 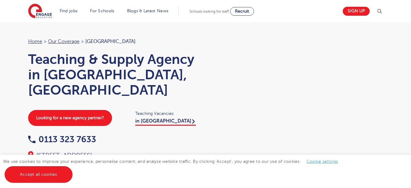 I want to click on a: Blogs & Latest News, so click(x=148, y=11).